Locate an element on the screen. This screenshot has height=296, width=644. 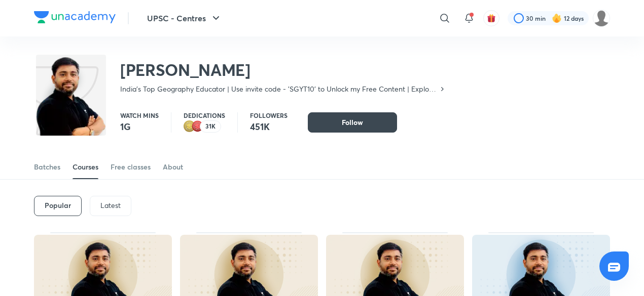
img: Company Logo is located at coordinates (74, 17).